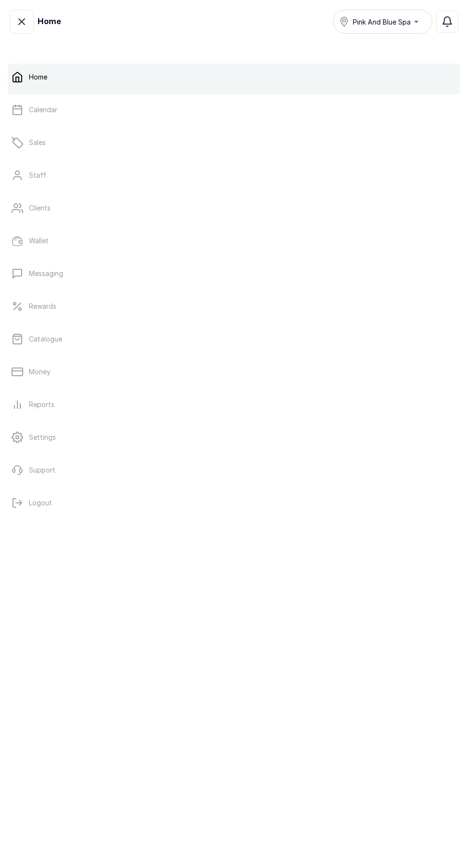 The width and height of the screenshot is (468, 868). I want to click on p: Home, so click(38, 77).